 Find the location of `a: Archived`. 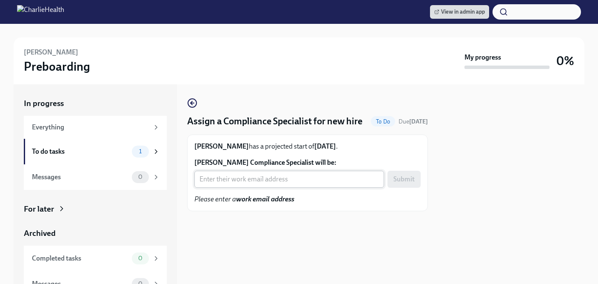

a: Archived is located at coordinates (95, 233).